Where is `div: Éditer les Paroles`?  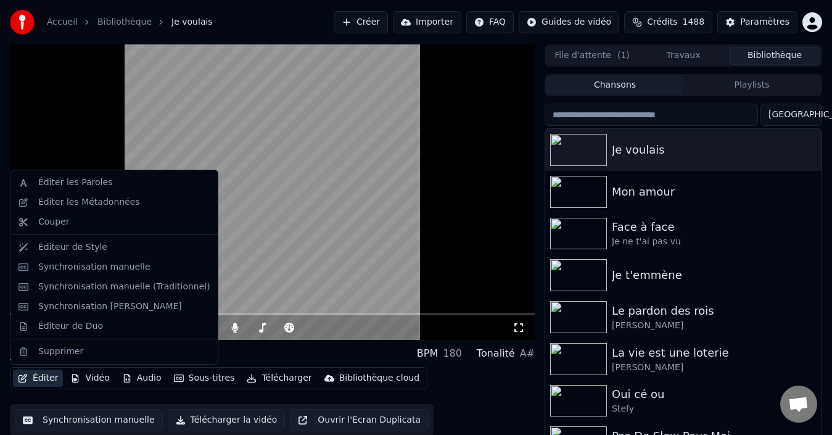 div: Éditer les Paroles is located at coordinates (75, 183).